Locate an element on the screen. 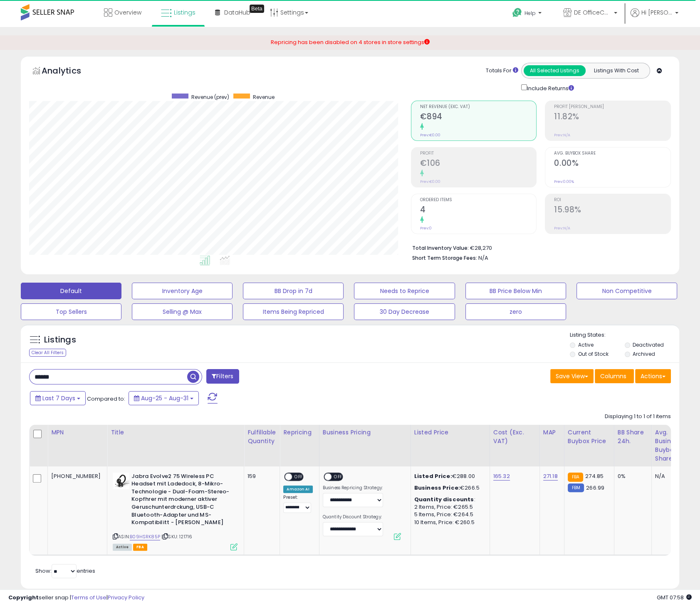  a: Privacy Policy is located at coordinates (126, 598).